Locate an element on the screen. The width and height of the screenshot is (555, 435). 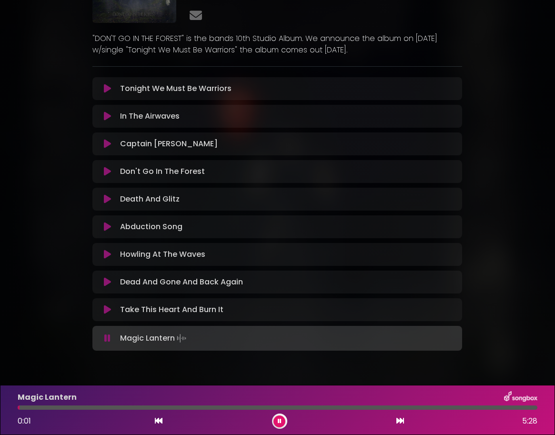
p: Take This Heart And Burn It is located at coordinates (172, 310).